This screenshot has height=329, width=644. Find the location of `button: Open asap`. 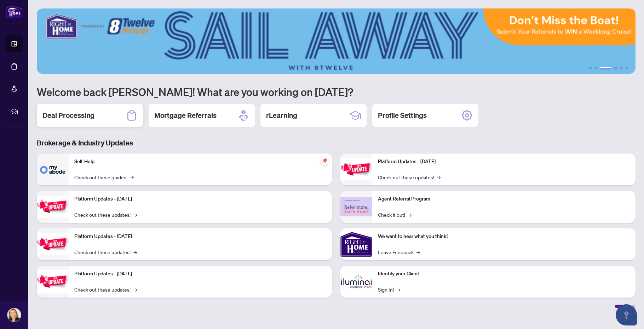

button: Open asap is located at coordinates (626, 315).